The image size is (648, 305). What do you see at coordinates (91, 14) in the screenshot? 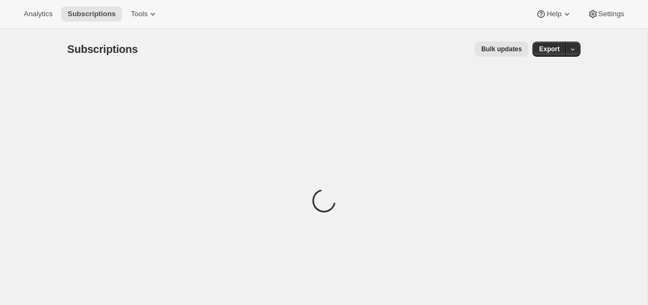
I see `button: Subscriptions` at bounding box center [91, 14].